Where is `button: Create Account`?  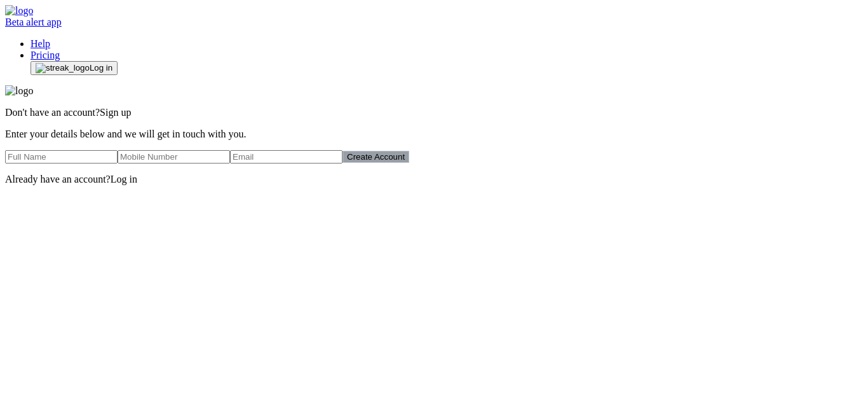 button: Create Account is located at coordinates (376, 157).